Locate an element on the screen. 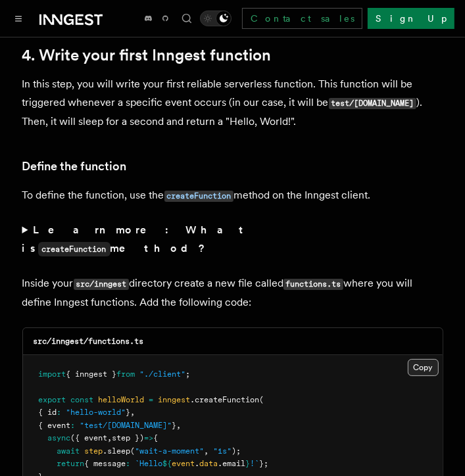  span: ({ event is located at coordinates (90, 438).